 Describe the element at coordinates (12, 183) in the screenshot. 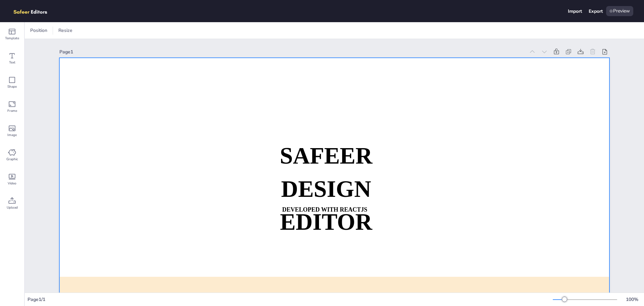

I see `span: Video` at that location.